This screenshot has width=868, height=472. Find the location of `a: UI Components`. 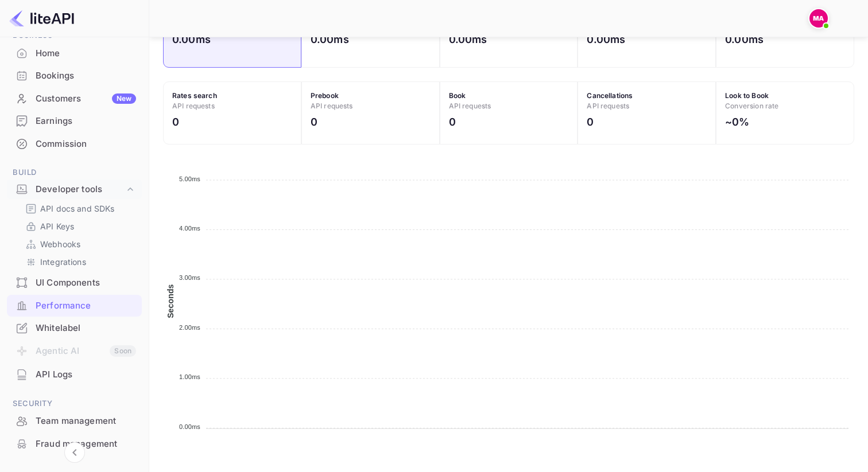

a: UI Components is located at coordinates (74, 282).